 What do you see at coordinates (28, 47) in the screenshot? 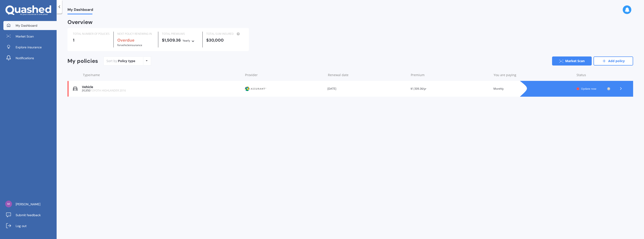
I see `span: Explore insurance` at bounding box center [28, 47].